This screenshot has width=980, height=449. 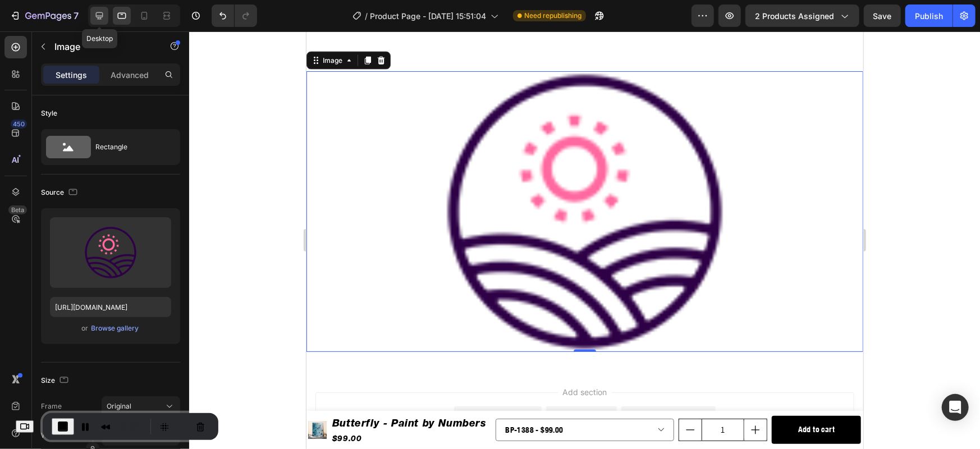 I want to click on div: 450, so click(x=19, y=124).